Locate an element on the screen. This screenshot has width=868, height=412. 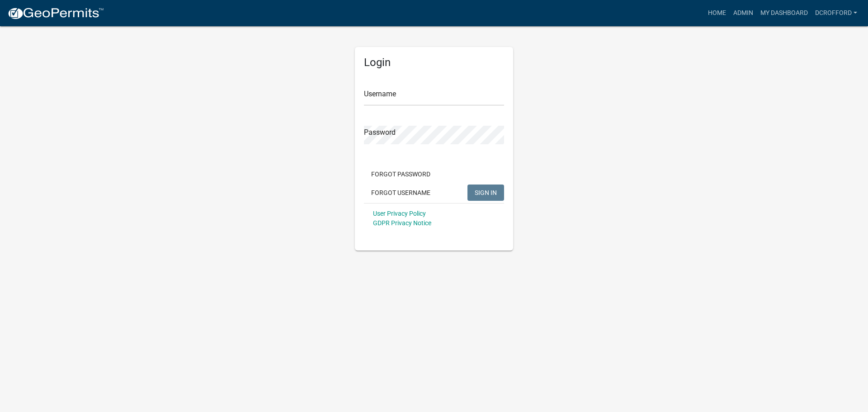
button: Forgot Username is located at coordinates (401, 193).